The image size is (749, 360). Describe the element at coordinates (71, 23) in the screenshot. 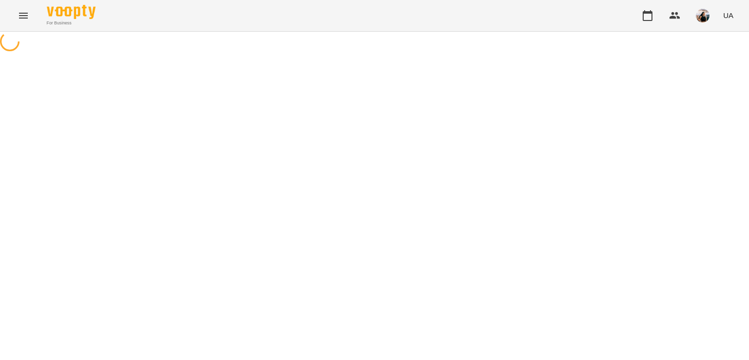

I see `span: For Business` at that location.